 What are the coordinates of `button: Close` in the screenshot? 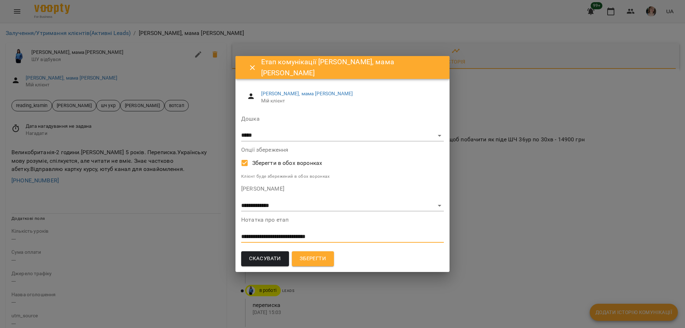 It's located at (253, 68).